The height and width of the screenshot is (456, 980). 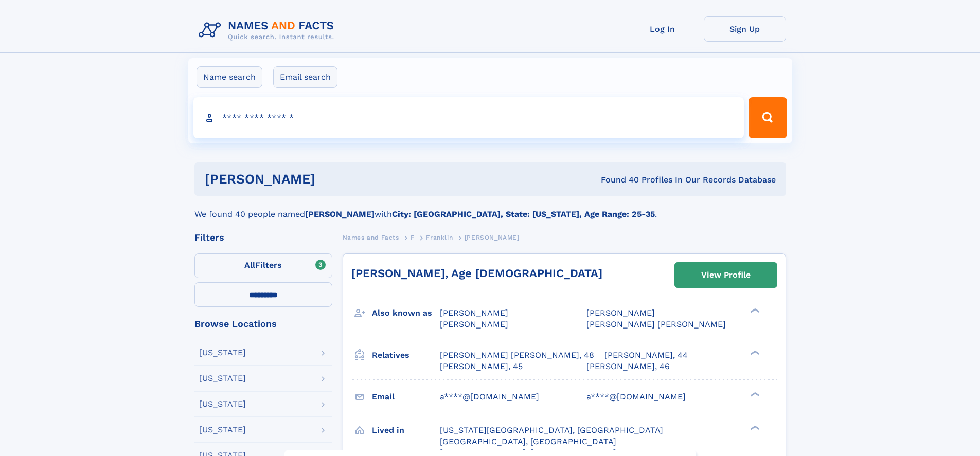 What do you see at coordinates (305, 77) in the screenshot?
I see `label: Email search` at bounding box center [305, 77].